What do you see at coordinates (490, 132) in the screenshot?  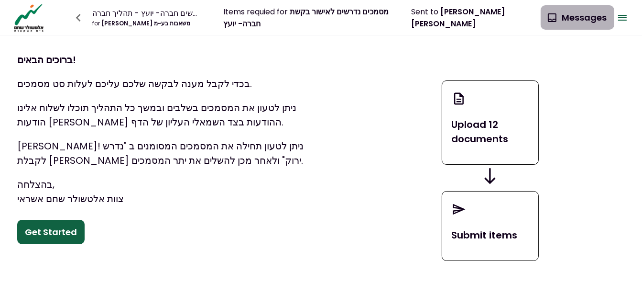 I see `p: Upload 12 documents` at bounding box center [490, 132].